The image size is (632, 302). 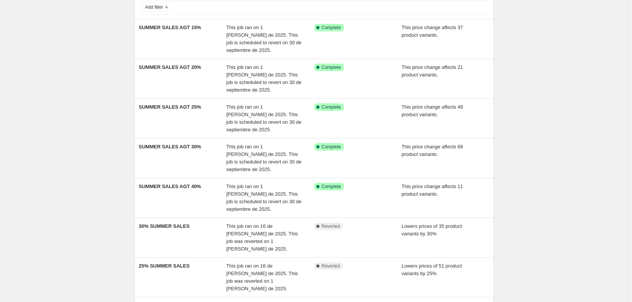 What do you see at coordinates (157, 7) in the screenshot?
I see `button: Add filter` at bounding box center [157, 7].